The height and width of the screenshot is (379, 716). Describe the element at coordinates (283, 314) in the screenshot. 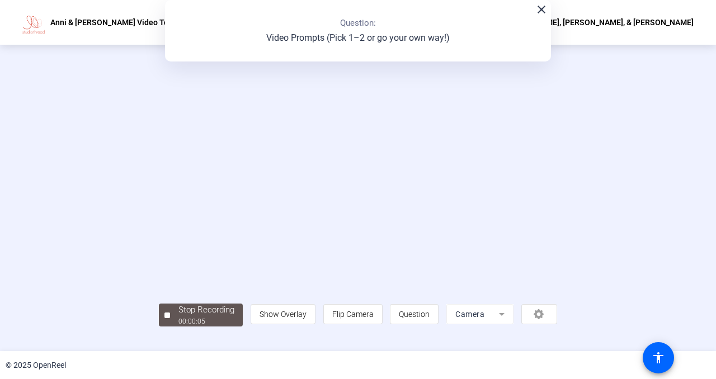

I see `button: Show Overlay` at that location.